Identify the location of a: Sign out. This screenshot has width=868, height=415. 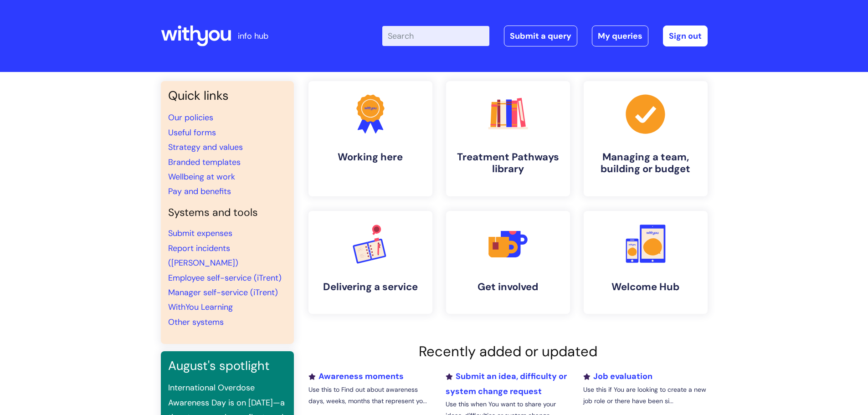
(685, 36).